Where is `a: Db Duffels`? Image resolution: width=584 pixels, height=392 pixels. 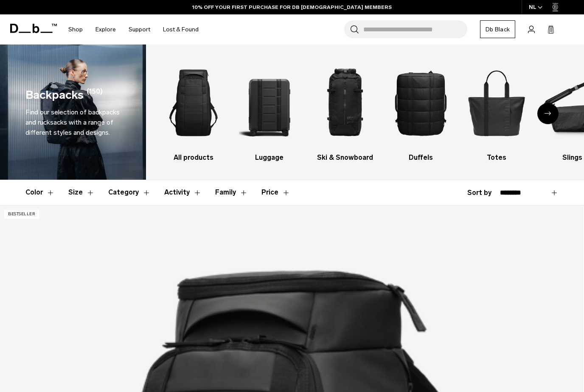
a: Db Duffels is located at coordinates (421, 110).